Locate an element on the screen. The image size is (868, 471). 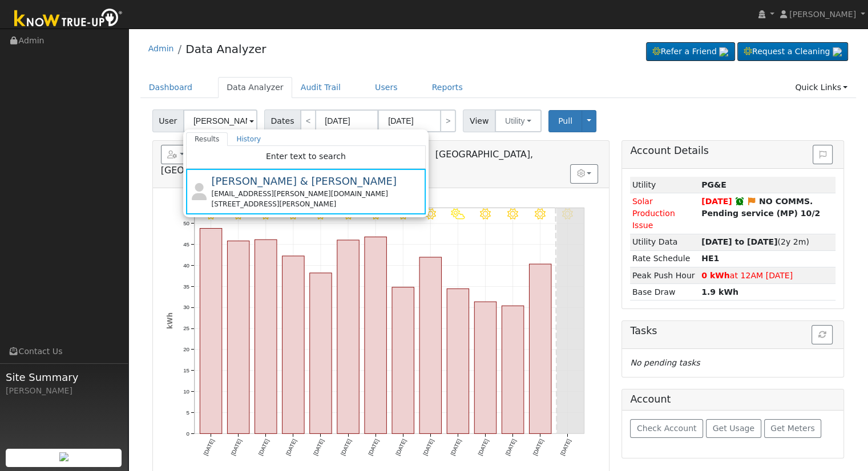
td: Base Draw is located at coordinates (664, 292).